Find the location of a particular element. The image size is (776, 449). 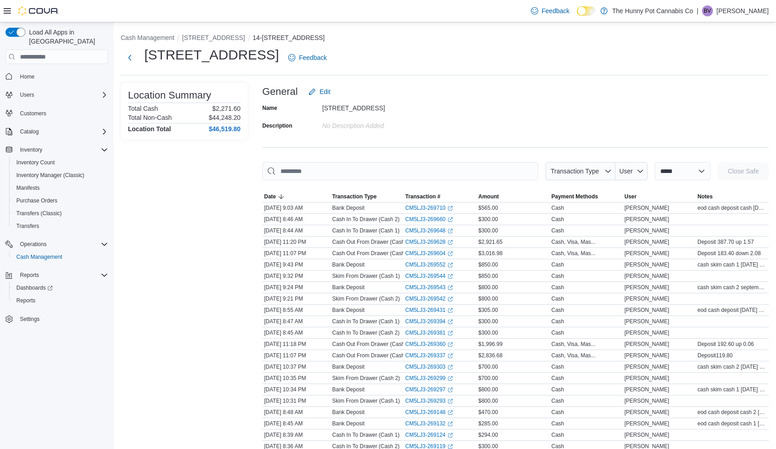

a: Feedback is located at coordinates (307, 58).